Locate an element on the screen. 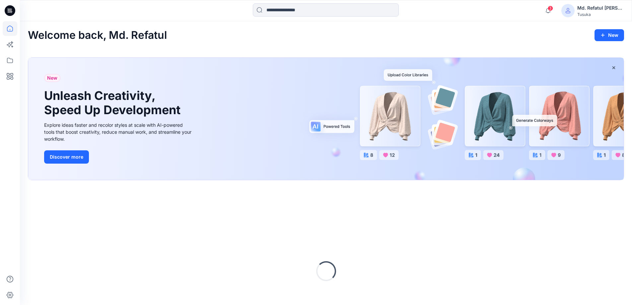  button: Discover more is located at coordinates (66, 157).